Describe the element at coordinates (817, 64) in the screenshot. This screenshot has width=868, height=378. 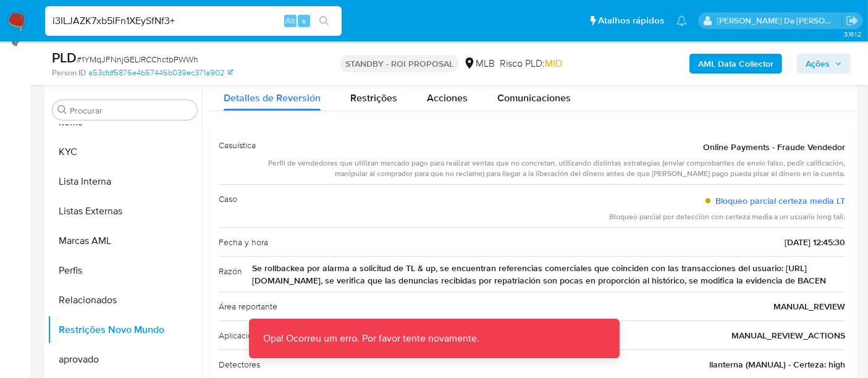
I see `span: Ações` at that location.